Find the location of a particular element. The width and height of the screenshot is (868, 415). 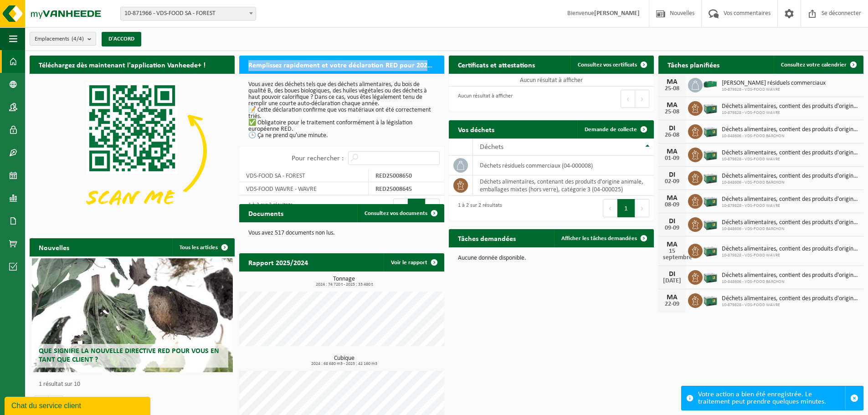

font: Que signifie la nouvelle directive RED pour vous en tant que client ? is located at coordinates (129, 355).